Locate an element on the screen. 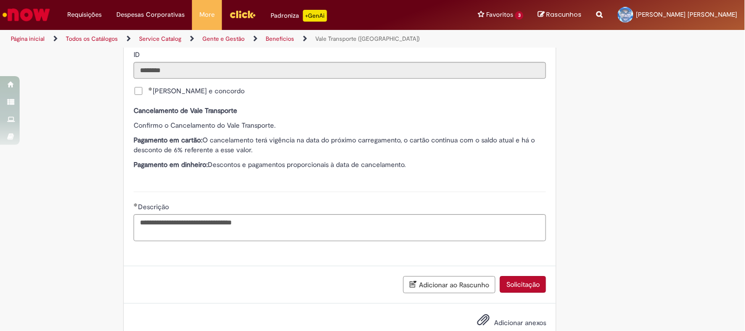 The image size is (745, 331). img: click_logo_yellow_360x200.png is located at coordinates (243, 14).